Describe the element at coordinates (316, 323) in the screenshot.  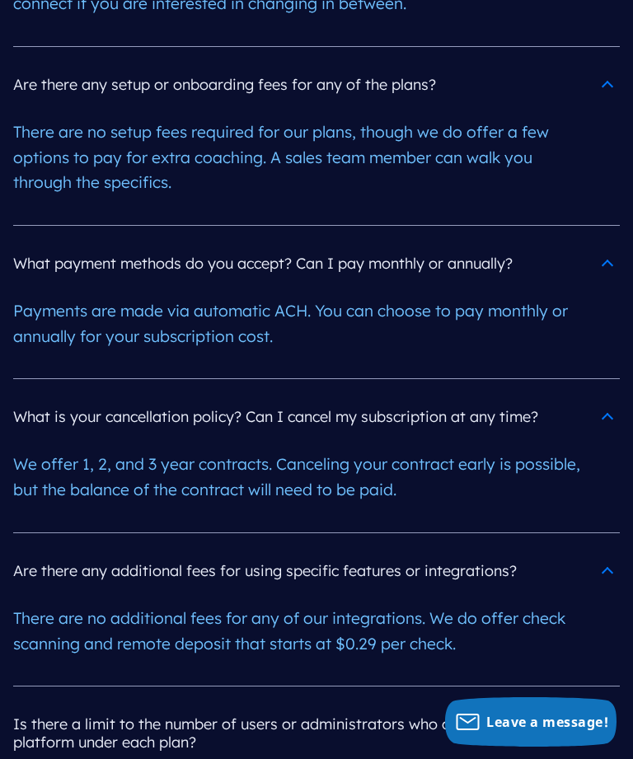
I see `div: Payments are made via automatic ACH. You can choose to pay monthly or annually for your subscript...` at that location.